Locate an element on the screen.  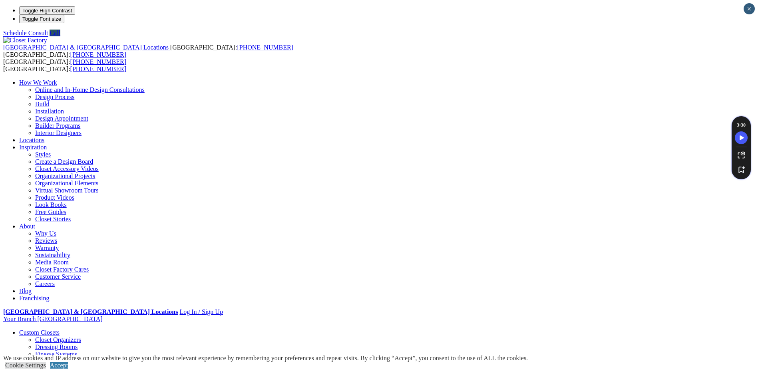
a: Schedule Consult is located at coordinates (26, 33).